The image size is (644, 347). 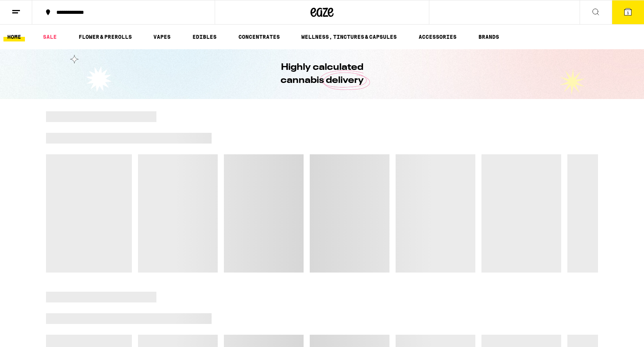 I want to click on a: ACCESSORIES, so click(x=438, y=37).